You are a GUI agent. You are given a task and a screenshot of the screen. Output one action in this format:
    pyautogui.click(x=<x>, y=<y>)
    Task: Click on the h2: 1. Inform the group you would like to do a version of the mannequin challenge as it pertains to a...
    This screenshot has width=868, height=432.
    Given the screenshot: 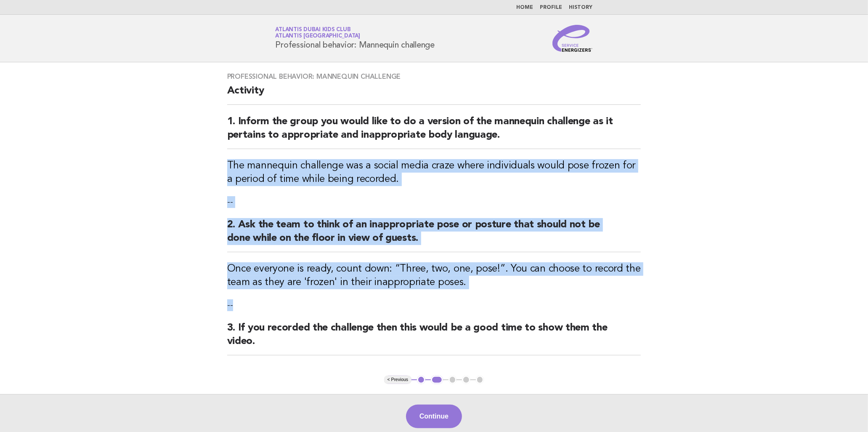 What is the action you would take?
    pyautogui.click(x=434, y=132)
    